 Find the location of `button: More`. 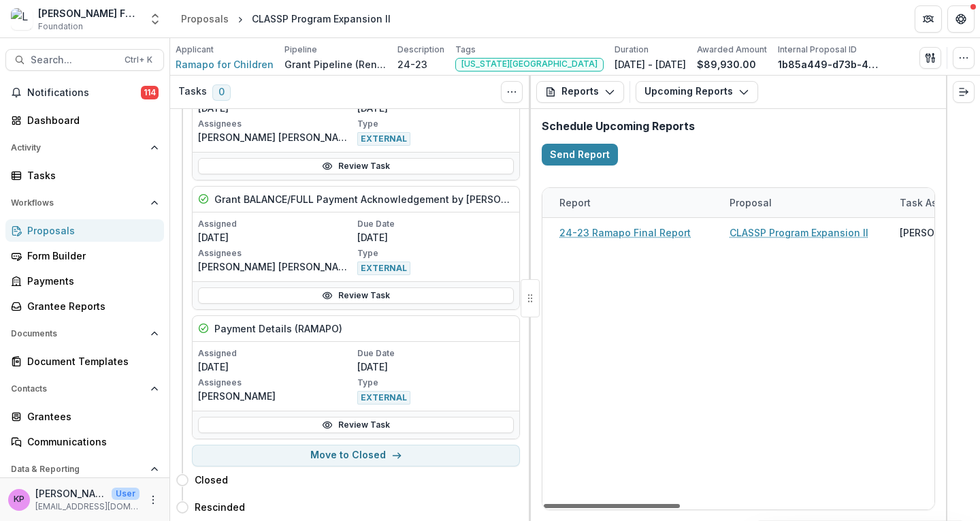

button: More is located at coordinates (153, 500).